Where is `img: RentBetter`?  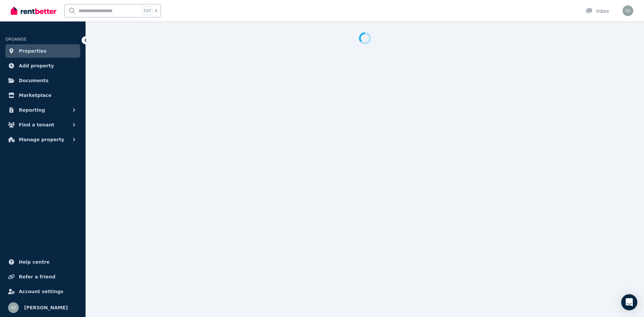
img: RentBetter is located at coordinates (33, 11).